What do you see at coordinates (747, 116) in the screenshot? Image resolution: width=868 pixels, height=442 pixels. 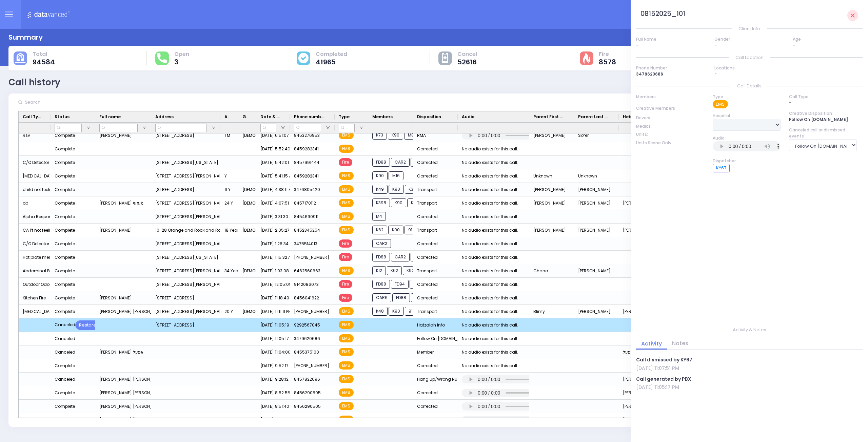 I see `div: Hospital` at bounding box center [747, 116].